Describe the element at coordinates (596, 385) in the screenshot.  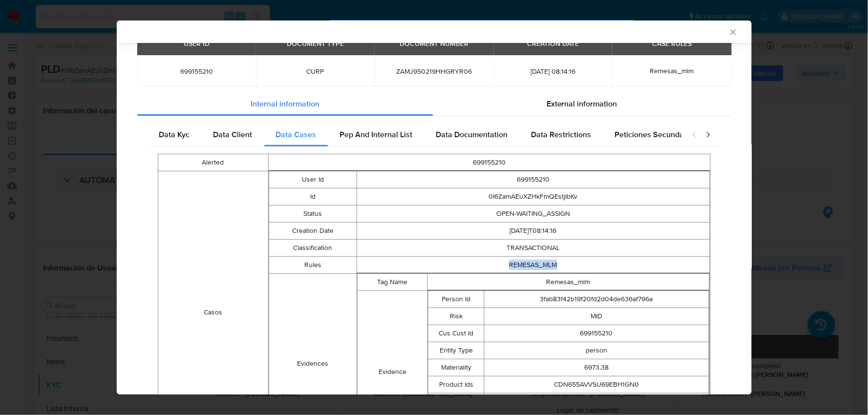
I see `td: CDN655AVVSU69EBH1GN0` at that location.